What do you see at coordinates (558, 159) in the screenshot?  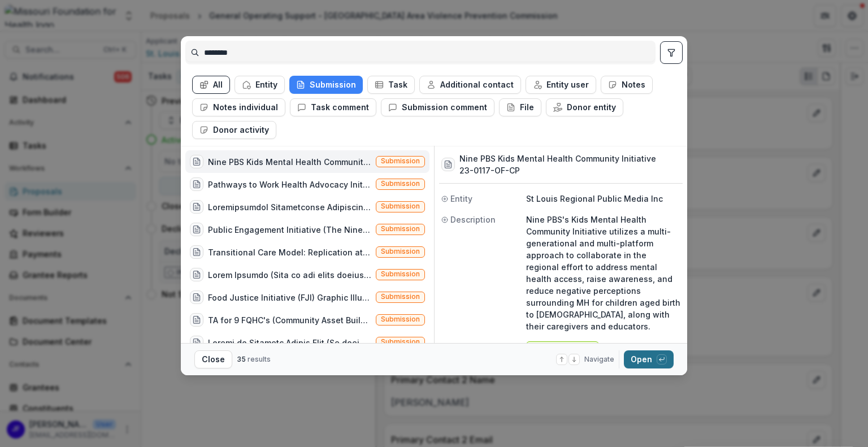 I see `h3: Nine PBS Kids Mental Health Community Initiative` at bounding box center [558, 159].